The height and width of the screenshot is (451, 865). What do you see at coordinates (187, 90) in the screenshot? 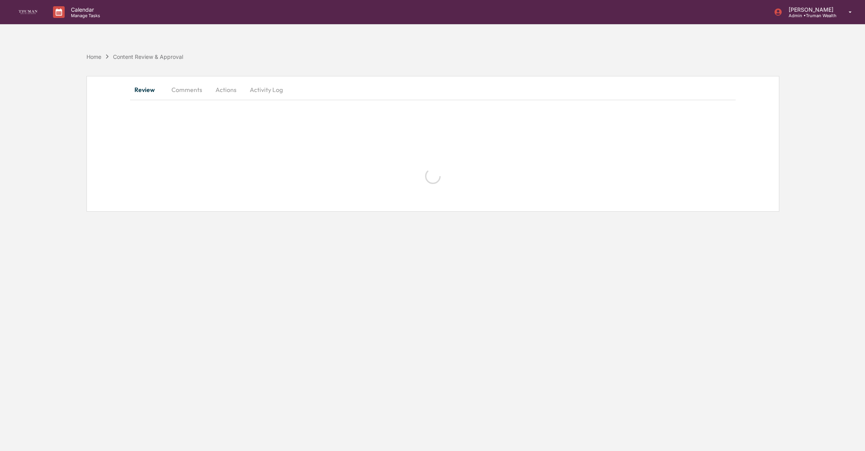
I see `button: Comments` at bounding box center [187, 90].